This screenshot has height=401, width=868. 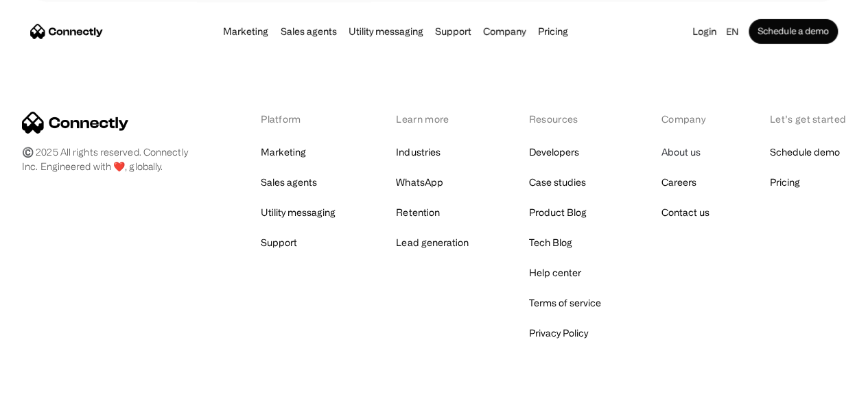 I want to click on a: Case studies, so click(x=557, y=182).